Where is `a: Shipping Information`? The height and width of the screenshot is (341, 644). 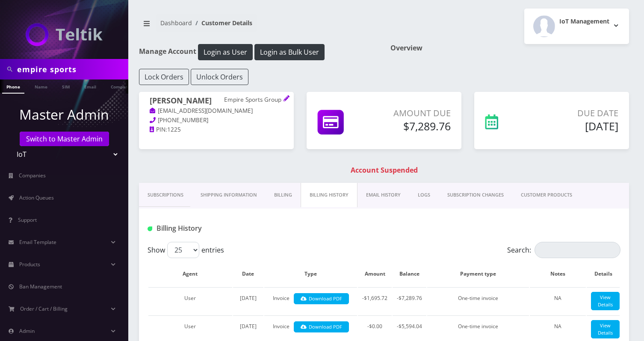 a: Shipping Information is located at coordinates (229, 195).